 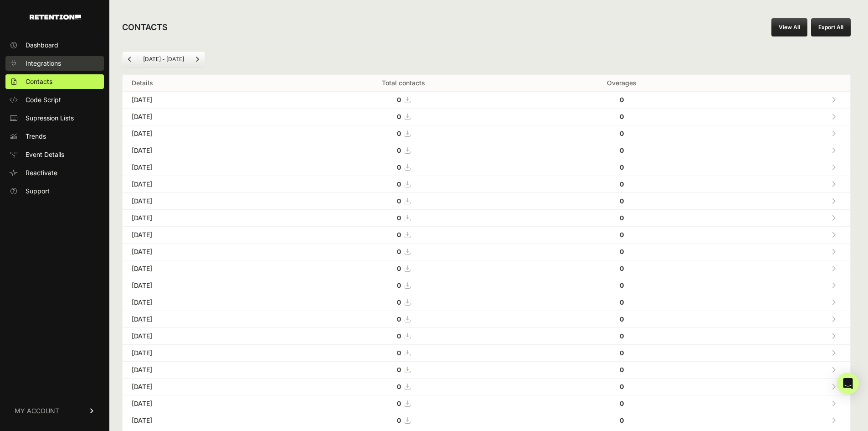 I want to click on th: Overages, so click(x=622, y=83).